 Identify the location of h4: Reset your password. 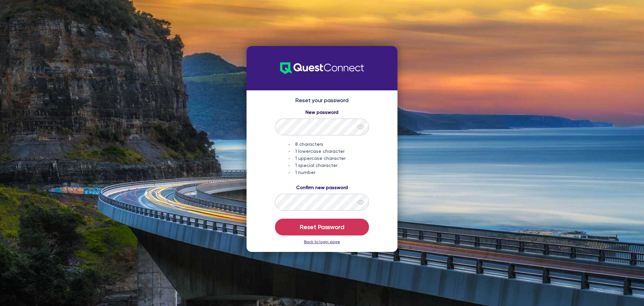
(322, 100).